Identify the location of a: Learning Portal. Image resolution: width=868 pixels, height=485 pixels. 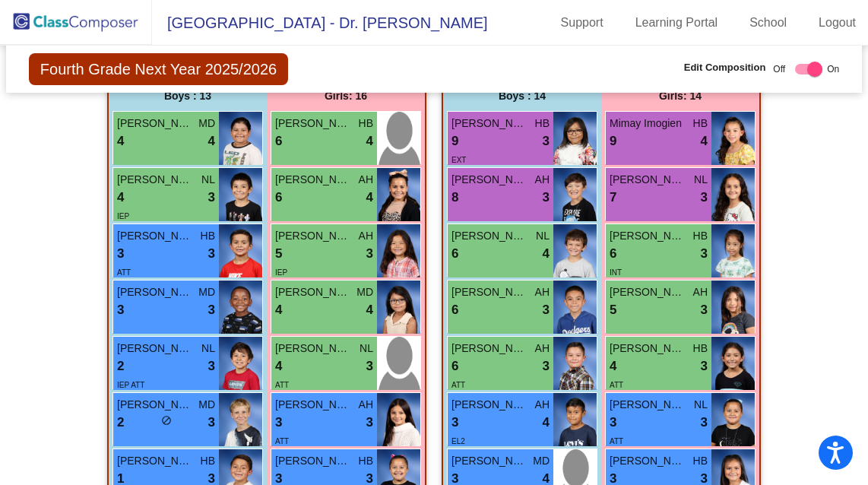
(676, 23).